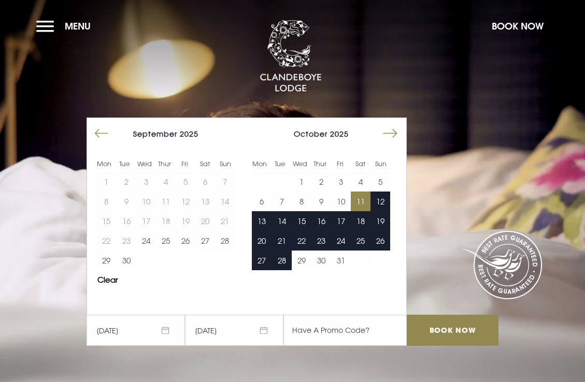 This screenshot has height=382, width=585. What do you see at coordinates (361, 182) in the screenshot?
I see `button: 4` at bounding box center [361, 182].